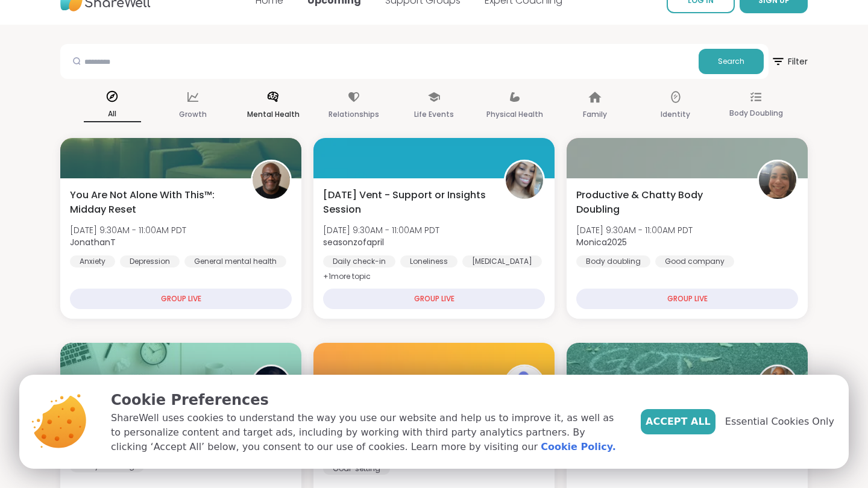 The image size is (868, 488). What do you see at coordinates (154, 203) in the screenshot?
I see `span: You Are Not Alone With This™: Midday Reset` at bounding box center [154, 203].